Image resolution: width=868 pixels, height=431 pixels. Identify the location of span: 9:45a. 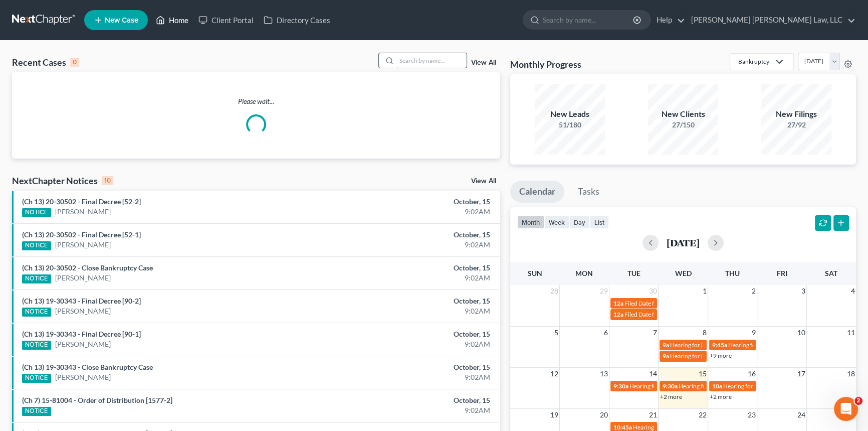
(720, 345).